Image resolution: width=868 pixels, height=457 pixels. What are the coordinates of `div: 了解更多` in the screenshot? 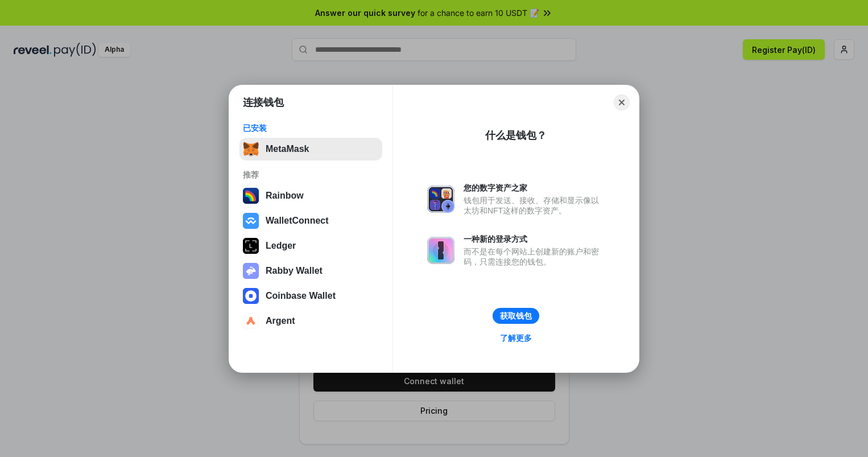 It's located at (516, 339).